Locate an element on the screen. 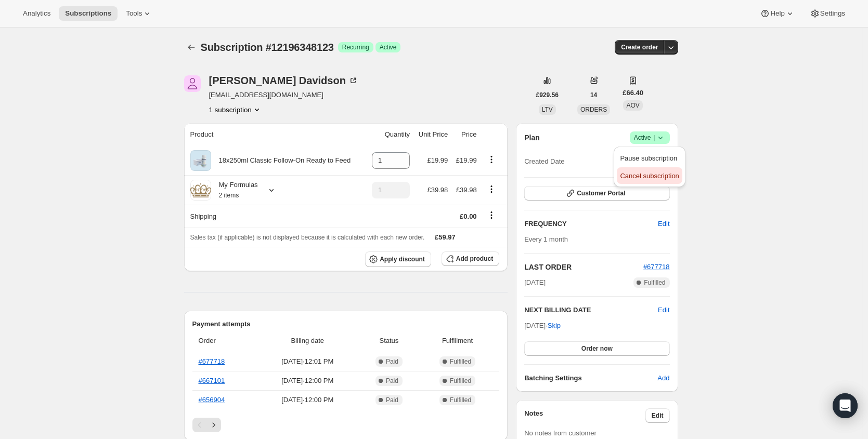 The image size is (868, 439). button: Settings is located at coordinates (827, 14).